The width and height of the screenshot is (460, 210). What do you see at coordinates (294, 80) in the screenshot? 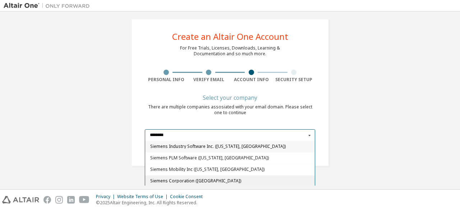
I see `div: Security Setup` at bounding box center [294, 80].